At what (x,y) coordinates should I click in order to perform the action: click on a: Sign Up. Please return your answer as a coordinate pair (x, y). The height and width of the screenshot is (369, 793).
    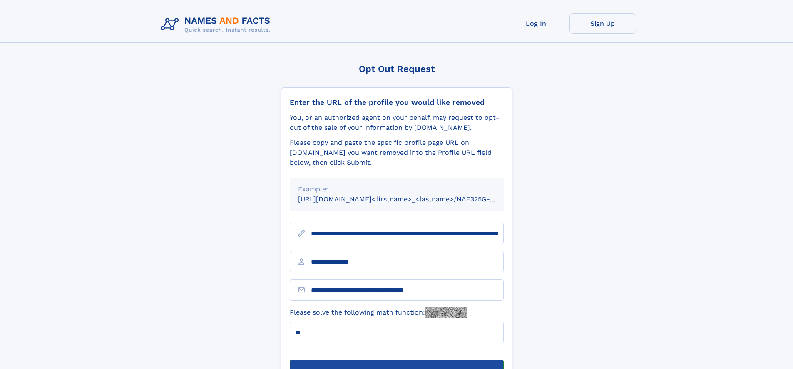
    Looking at the image, I should click on (603, 23).